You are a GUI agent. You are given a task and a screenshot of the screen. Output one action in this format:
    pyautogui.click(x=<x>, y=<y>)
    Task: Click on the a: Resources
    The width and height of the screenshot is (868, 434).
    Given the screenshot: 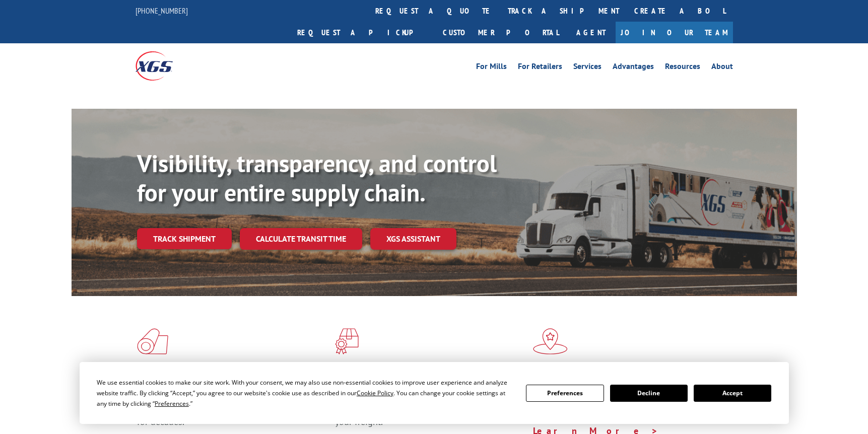 What is the action you would take?
    pyautogui.click(x=683, y=68)
    